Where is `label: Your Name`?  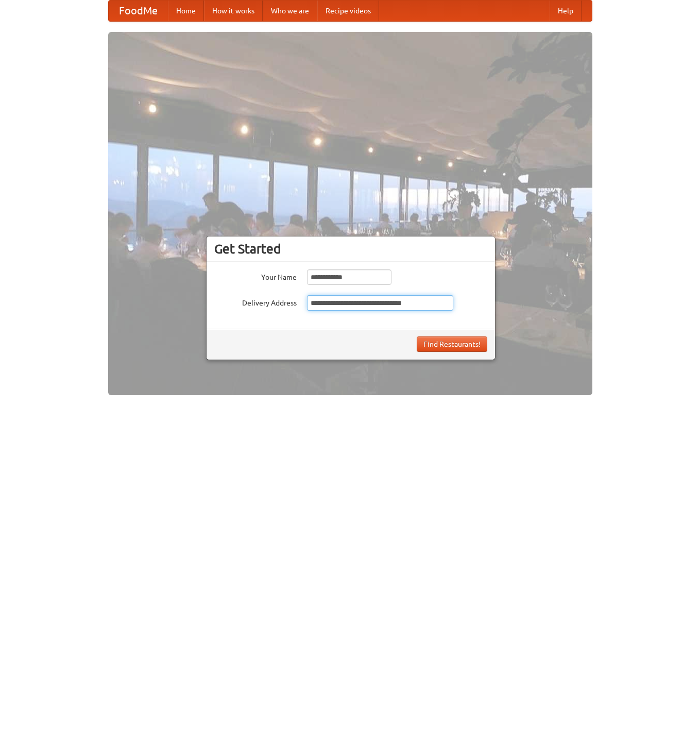
label: Your Name is located at coordinates (255, 275).